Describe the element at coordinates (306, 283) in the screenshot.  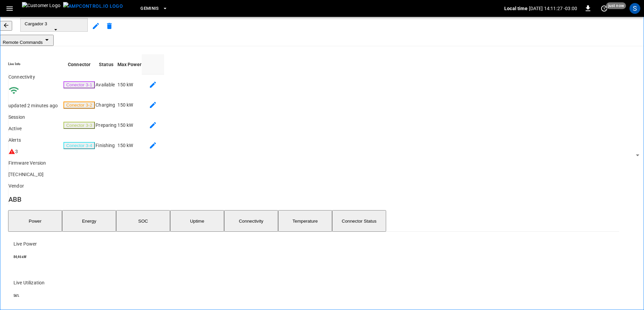
I see `p: Live Utilization` at that location.